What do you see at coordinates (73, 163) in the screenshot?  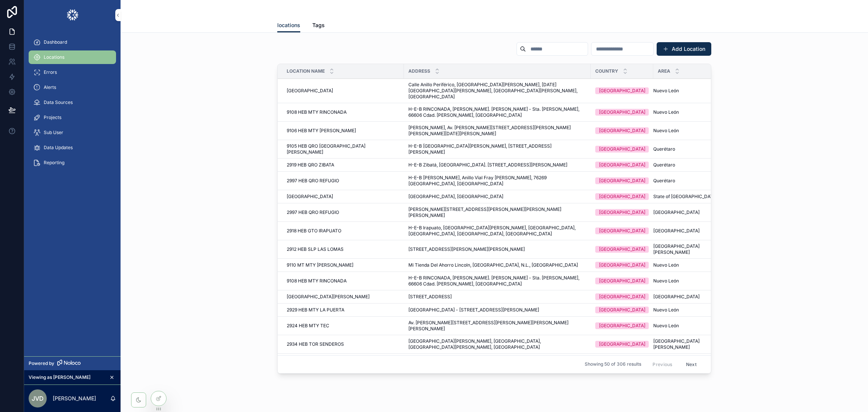 I see `a: Reporting` at bounding box center [73, 163].